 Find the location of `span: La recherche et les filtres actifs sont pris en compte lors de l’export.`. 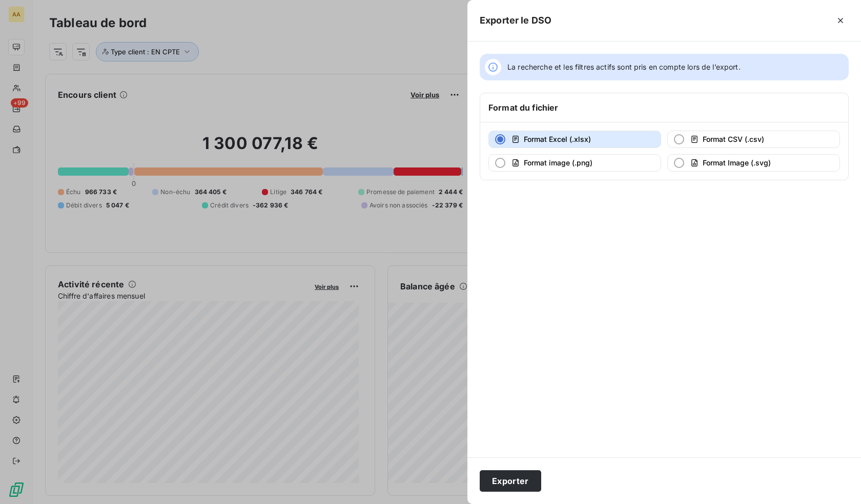

span: La recherche et les filtres actifs sont pris en compte lors de l’export. is located at coordinates (624, 67).